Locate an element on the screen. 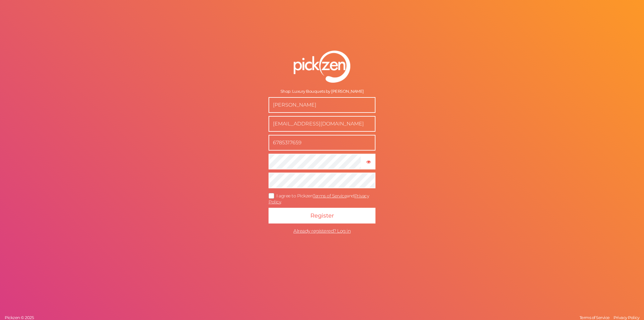 The height and width of the screenshot is (320, 644). a: Pickzen © 2025 is located at coordinates (19, 317).